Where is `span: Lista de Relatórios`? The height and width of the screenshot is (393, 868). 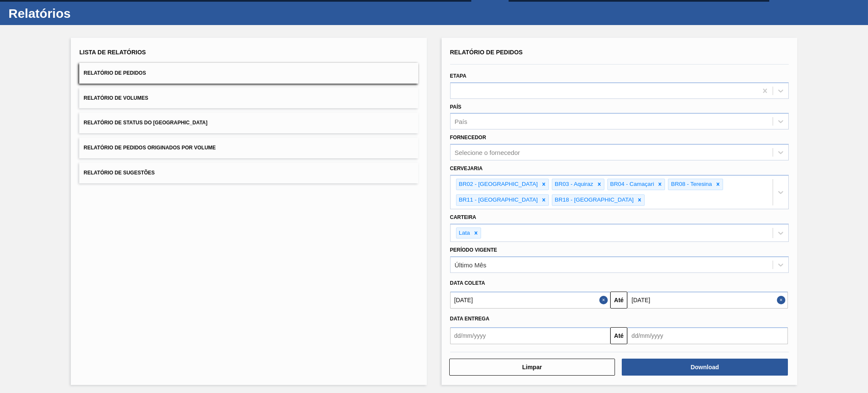 span: Lista de Relatórios is located at coordinates (112, 52).